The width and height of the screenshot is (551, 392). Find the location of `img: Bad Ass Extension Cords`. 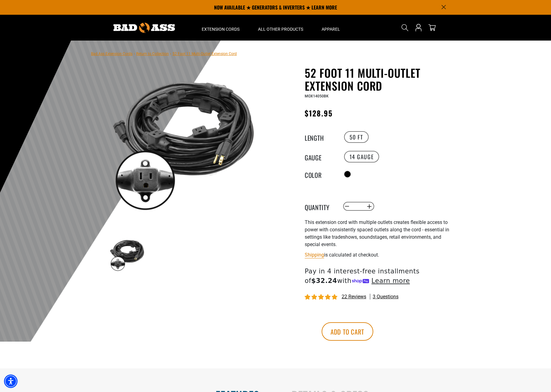

img: Bad Ass Extension Cords is located at coordinates (144, 27).